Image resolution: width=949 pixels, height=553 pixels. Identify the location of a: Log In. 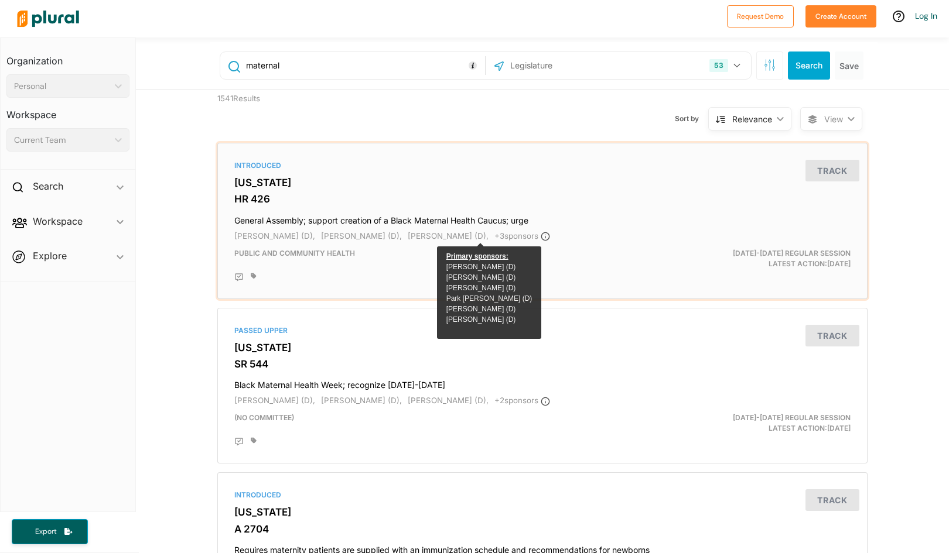
(926, 16).